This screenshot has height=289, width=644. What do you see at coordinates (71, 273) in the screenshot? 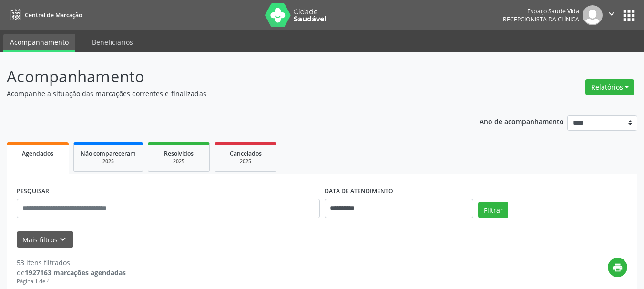
I see `div: de` at bounding box center [71, 273].